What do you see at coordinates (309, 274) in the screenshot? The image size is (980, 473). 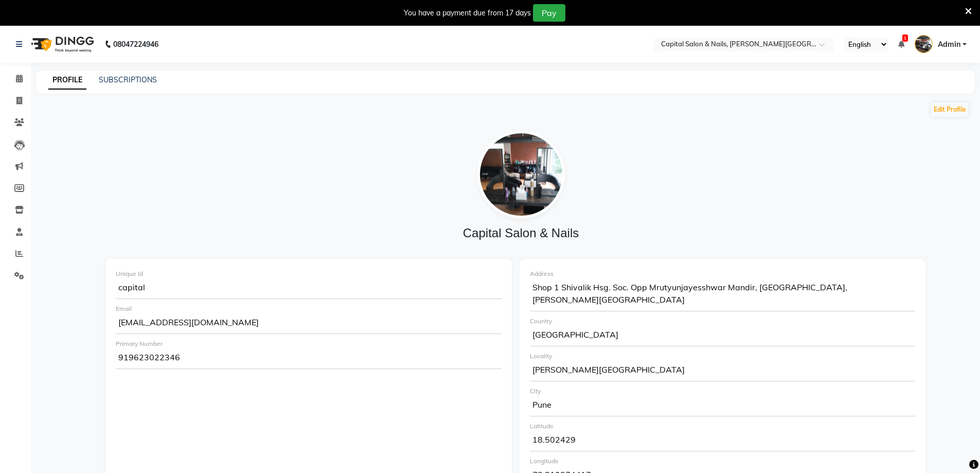 I see `div: Unique Id` at bounding box center [309, 274].